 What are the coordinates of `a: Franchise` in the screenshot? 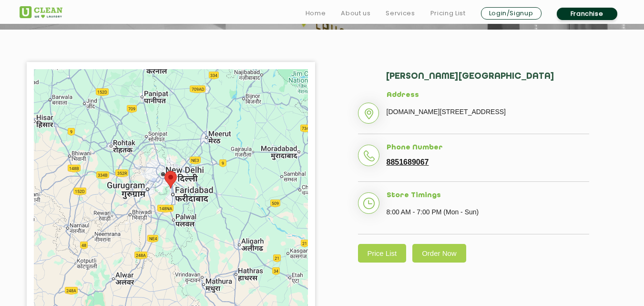 It's located at (587, 14).